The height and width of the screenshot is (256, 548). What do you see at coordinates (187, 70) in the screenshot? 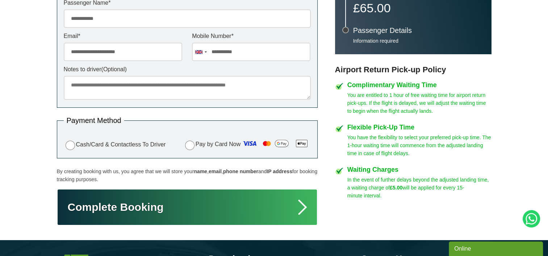
I see `label: Notes to driver` at bounding box center [187, 70].